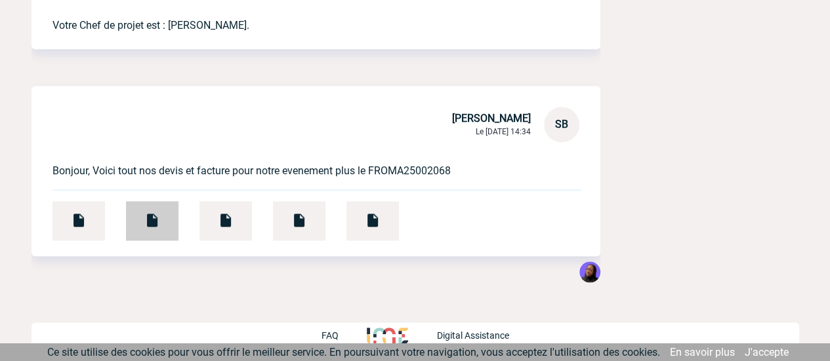  I want to click on span: Ce site utilise des cookies pour vous offrir le meilleur service. En poursuivant votre navigation..., so click(354, 352).